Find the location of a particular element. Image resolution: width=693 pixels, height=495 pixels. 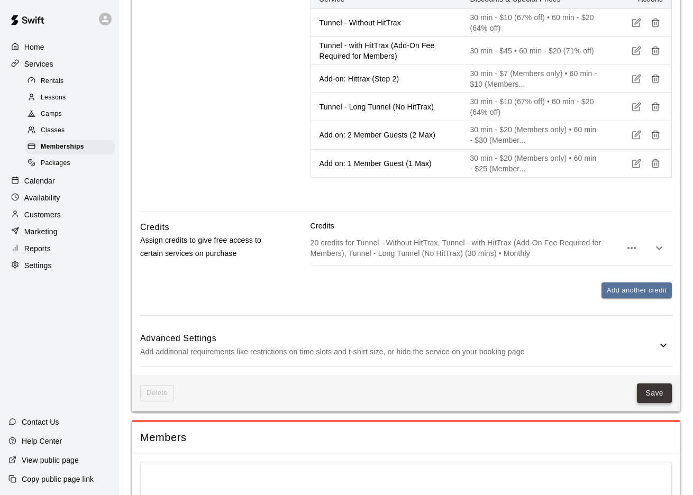

a: Availability is located at coordinates (59, 198).